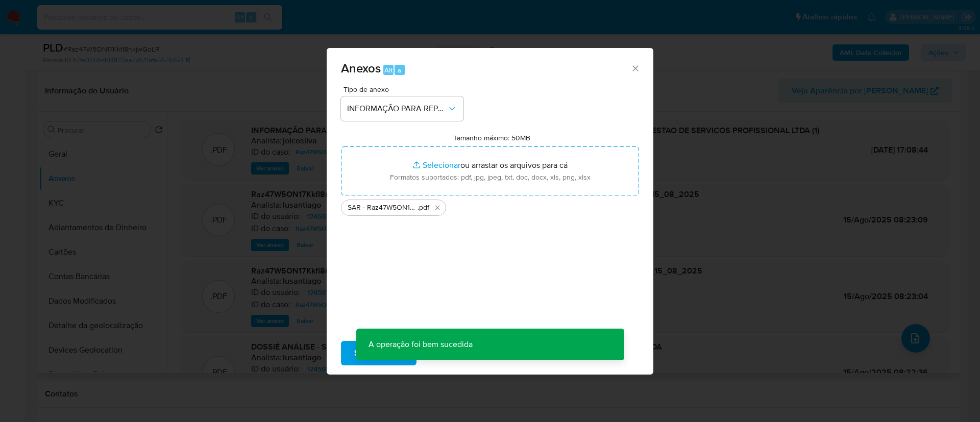 This screenshot has width=980, height=422. Describe the element at coordinates (402, 109) in the screenshot. I see `button: INFORMAÇÃO PARA REPORTE - COAF` at that location.